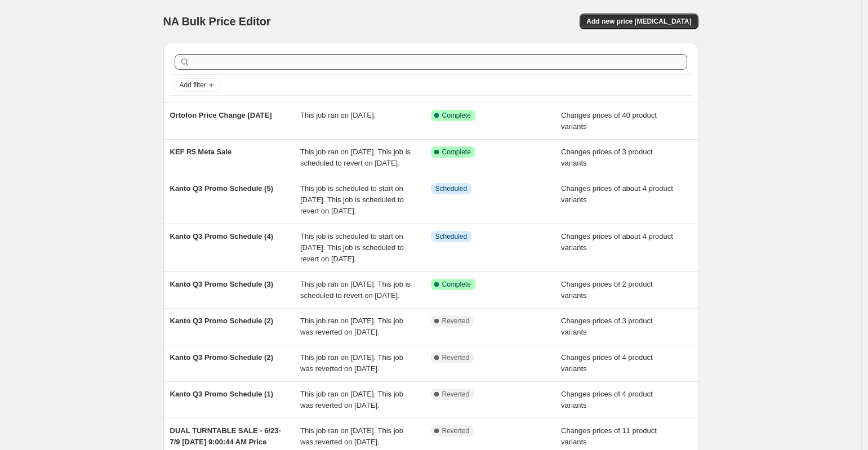  What do you see at coordinates (221, 284) in the screenshot?
I see `span: Kanto Q3 Promo Schedule (3)` at bounding box center [221, 284].